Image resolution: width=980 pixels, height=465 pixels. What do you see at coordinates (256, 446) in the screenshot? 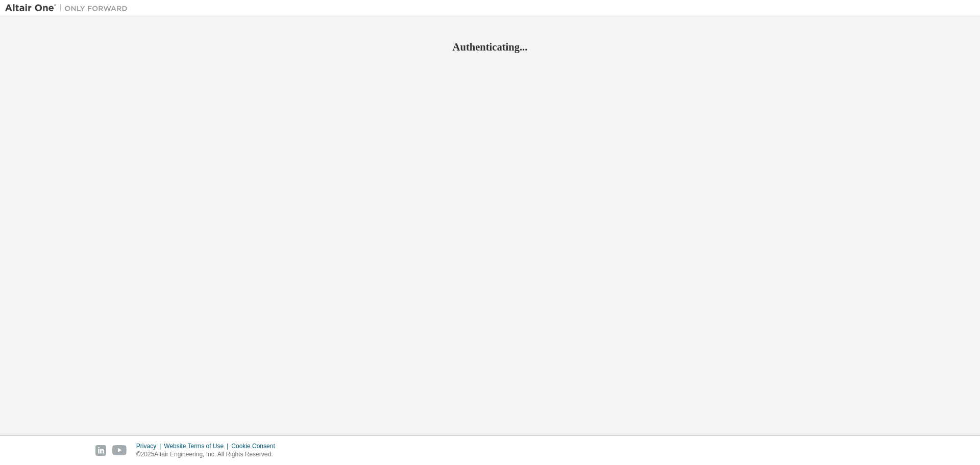
I see `div: Cookie Consent` at bounding box center [256, 446].